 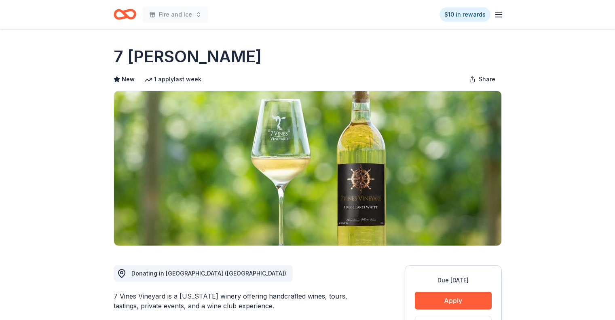 I want to click on span: Fire and Ice, so click(x=175, y=15).